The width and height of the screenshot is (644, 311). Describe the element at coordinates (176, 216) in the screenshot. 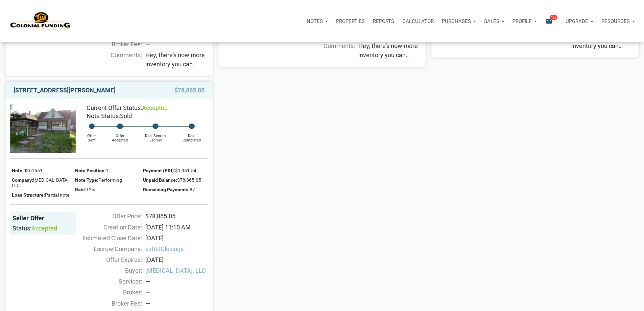

I see `div: $78,865.05` at that location.